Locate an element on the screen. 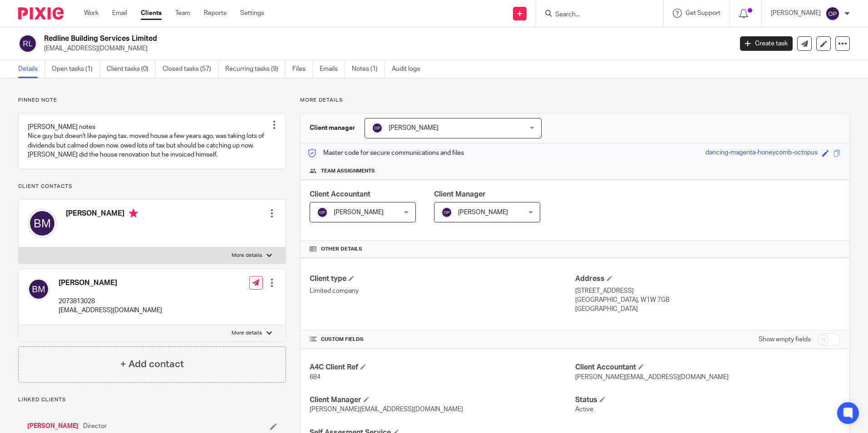 Image resolution: width=868 pixels, height=433 pixels. span: Client Manager is located at coordinates (460, 194).